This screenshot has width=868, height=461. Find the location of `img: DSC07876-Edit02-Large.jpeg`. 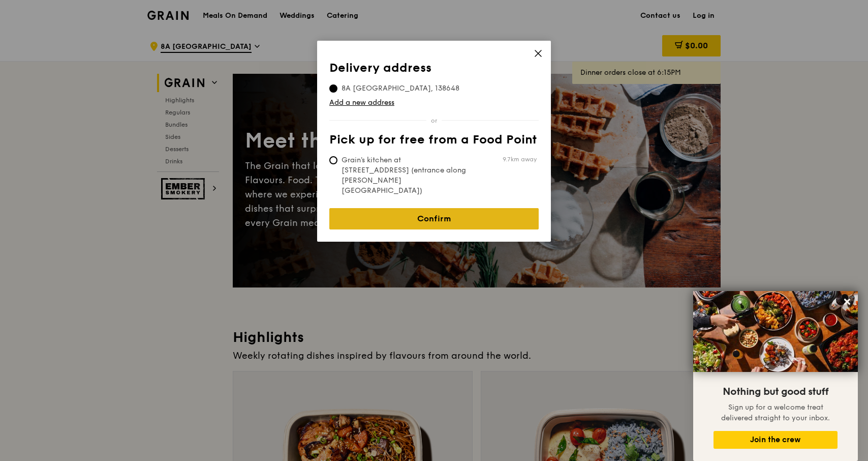

img: DSC07876-Edit02-Large.jpeg is located at coordinates (776, 331).